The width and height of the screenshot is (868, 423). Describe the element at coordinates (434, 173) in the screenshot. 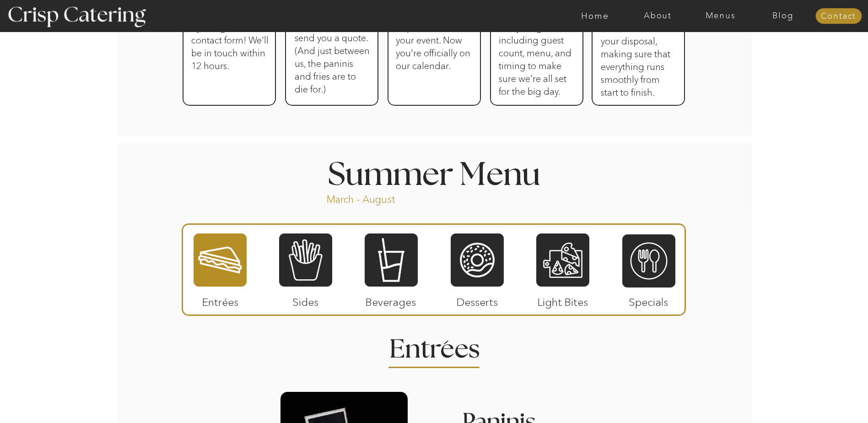

I see `h1: Summer Menu` at that location.